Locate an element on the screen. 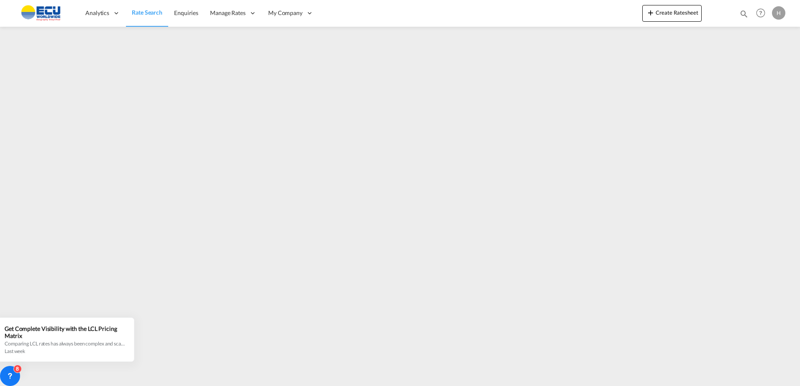  md-icon: icon-magnify is located at coordinates (743, 14).